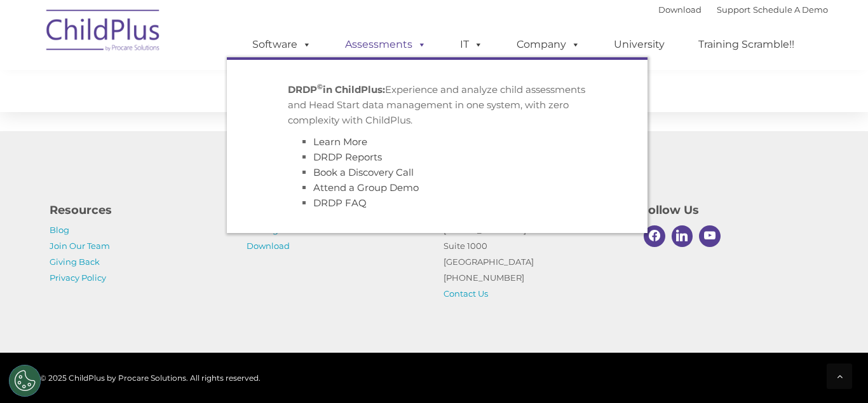 This screenshot has height=403, width=868. What do you see at coordinates (77, 277) in the screenshot?
I see `a: Privacy Policy` at bounding box center [77, 277].